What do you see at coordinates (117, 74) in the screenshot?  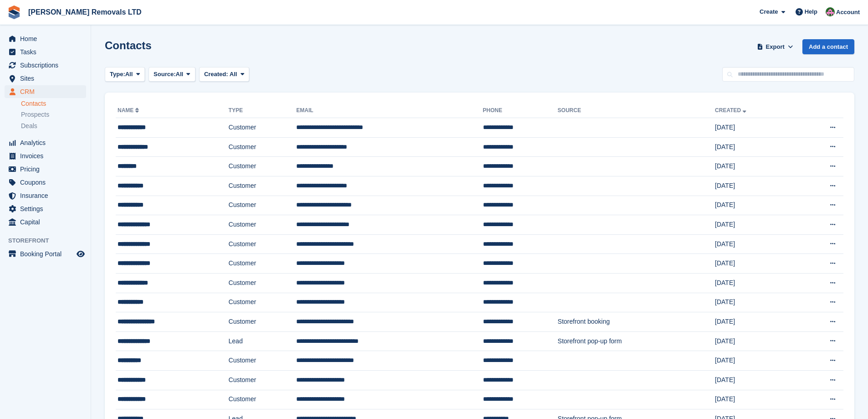 I see `span: Type:` at bounding box center [117, 74].